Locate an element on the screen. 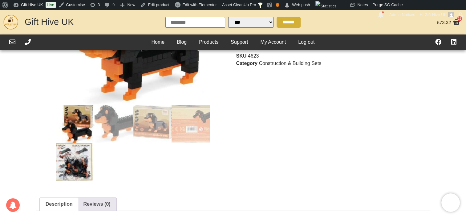  nav: Header Menu is located at coordinates (233, 42).